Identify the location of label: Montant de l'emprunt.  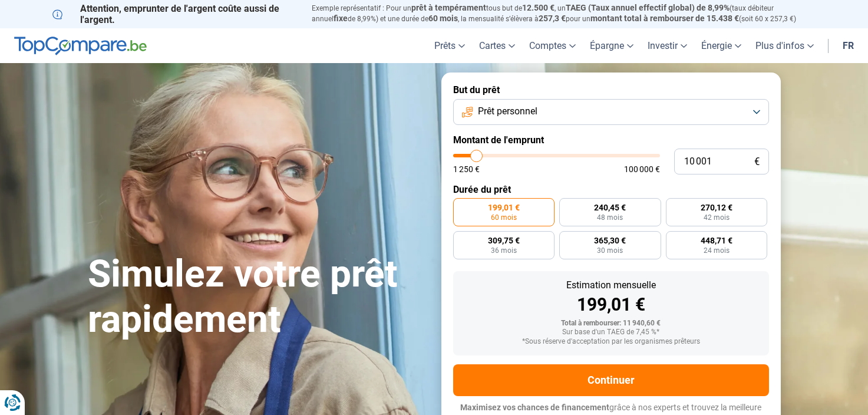
(611, 140).